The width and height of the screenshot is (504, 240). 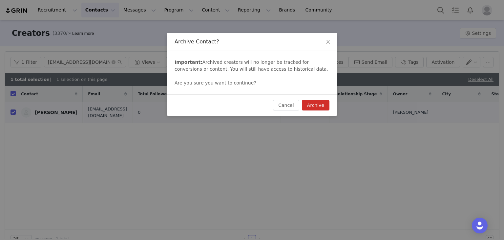 What do you see at coordinates (188, 62) in the screenshot?
I see `b: Important:` at bounding box center [188, 62].